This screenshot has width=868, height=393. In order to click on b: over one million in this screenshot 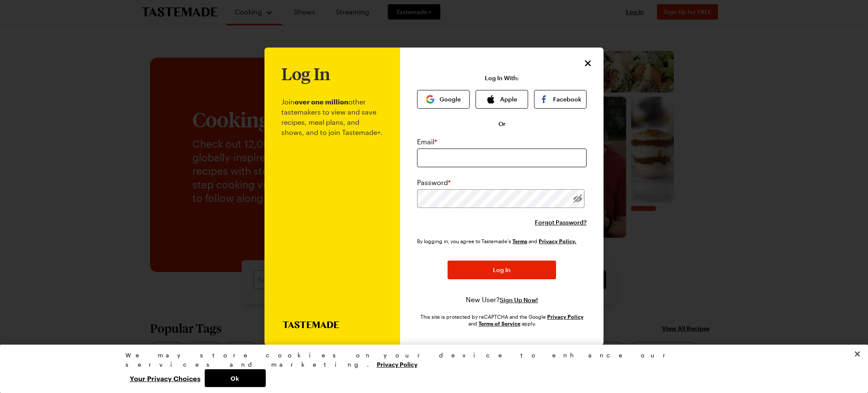, I will do `click(321, 102)`.